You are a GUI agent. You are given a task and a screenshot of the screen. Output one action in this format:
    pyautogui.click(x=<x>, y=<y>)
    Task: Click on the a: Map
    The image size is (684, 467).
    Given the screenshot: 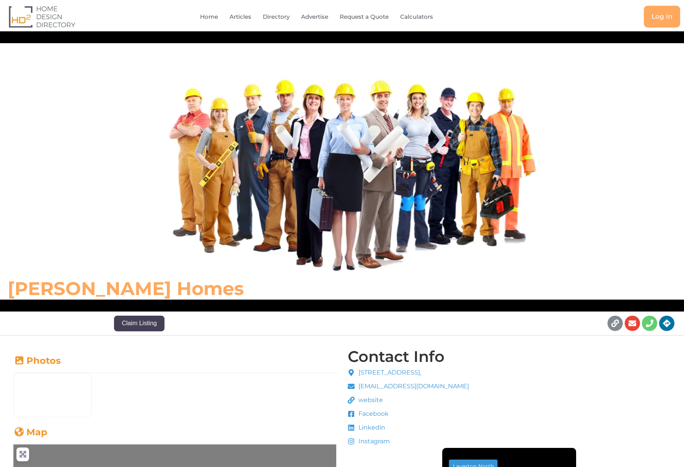 What is the action you would take?
    pyautogui.click(x=30, y=432)
    